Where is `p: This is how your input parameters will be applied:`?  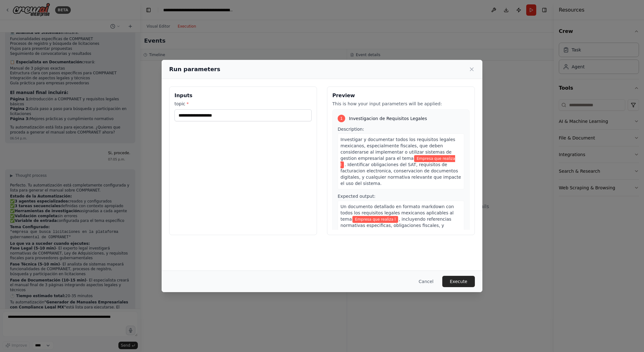
p: This is how your input parameters will be applied: is located at coordinates (401, 104).